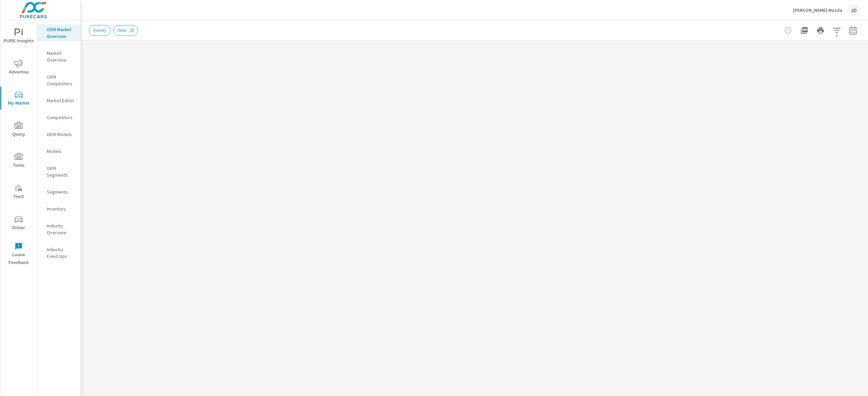 The width and height of the screenshot is (868, 396). I want to click on p: Inventory, so click(61, 209).